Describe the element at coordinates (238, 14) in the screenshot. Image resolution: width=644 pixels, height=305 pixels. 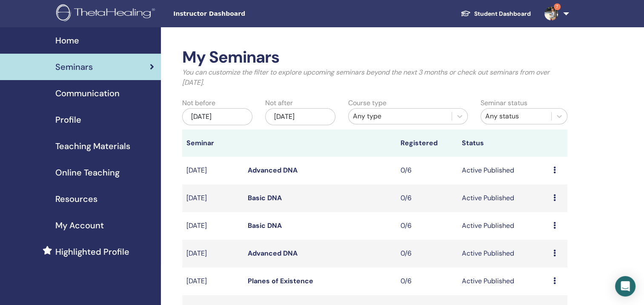
I see `span: Instructor Dashboard` at that location.